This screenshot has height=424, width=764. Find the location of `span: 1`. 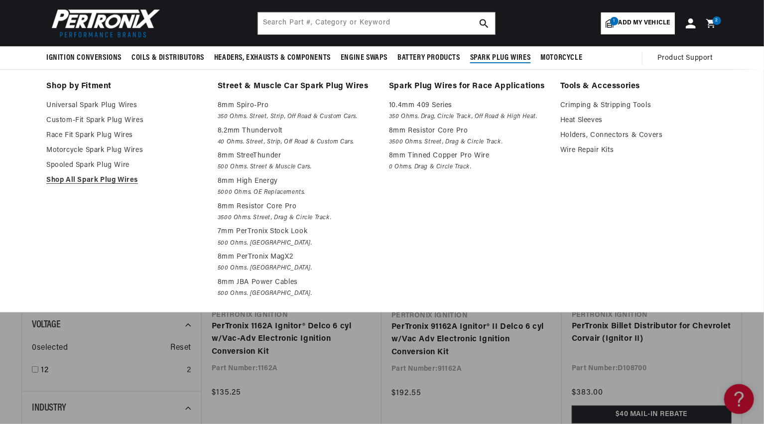

span: 1 is located at coordinates (614, 21).